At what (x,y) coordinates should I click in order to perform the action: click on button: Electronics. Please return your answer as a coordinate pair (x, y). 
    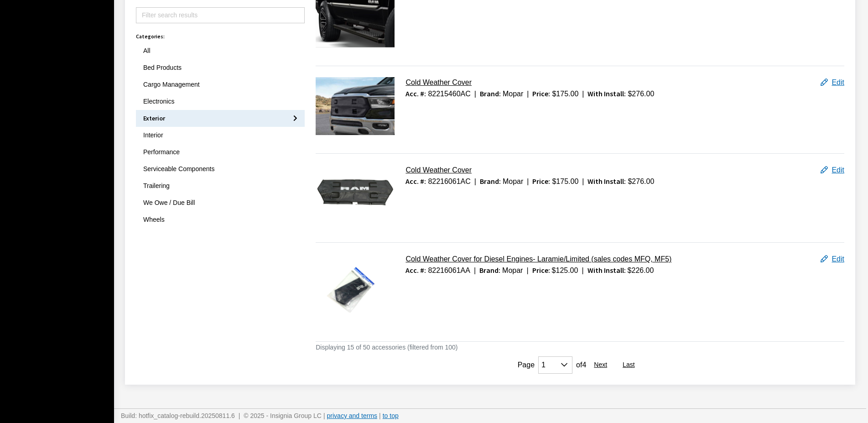
    Looking at the image, I should click on (220, 101).